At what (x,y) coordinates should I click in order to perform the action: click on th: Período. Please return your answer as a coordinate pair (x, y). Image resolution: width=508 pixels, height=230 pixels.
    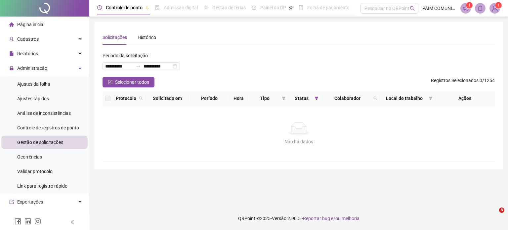
    Looking at the image, I should click on (210, 98).